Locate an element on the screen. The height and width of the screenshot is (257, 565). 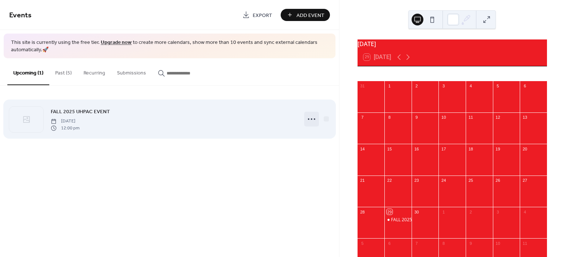
div: Sun is located at coordinates (376, 74).